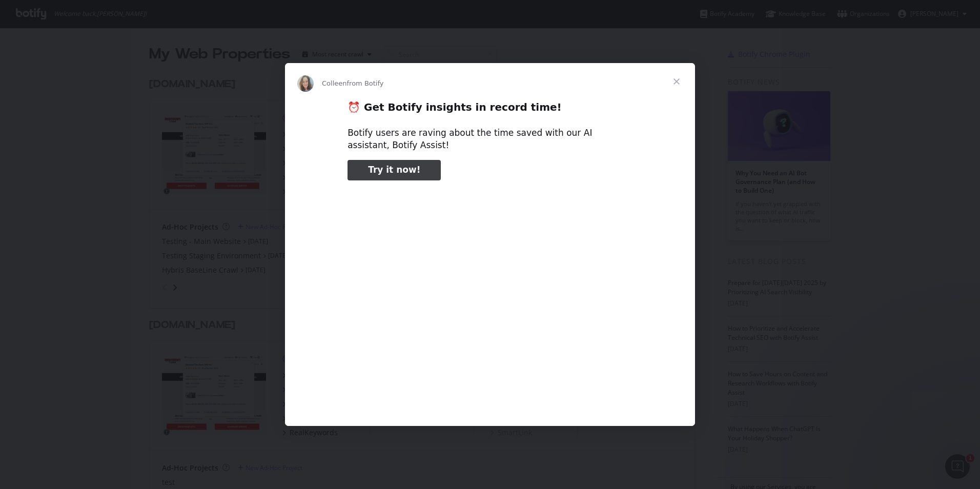 This screenshot has width=980, height=489. I want to click on span: from Botify, so click(366, 83).